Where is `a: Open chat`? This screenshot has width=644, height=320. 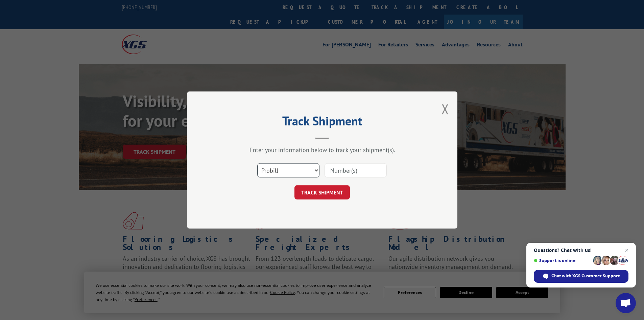 a: Open chat is located at coordinates (626, 303).